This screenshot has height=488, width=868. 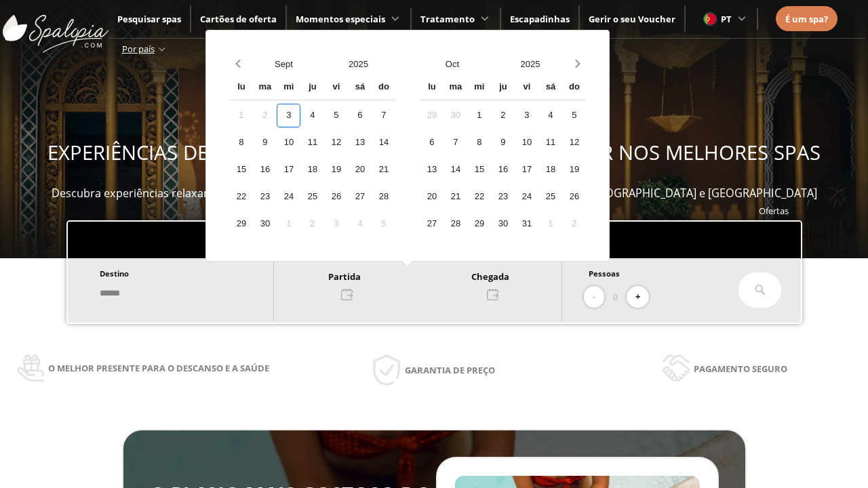 I want to click on div: do, so click(x=574, y=87).